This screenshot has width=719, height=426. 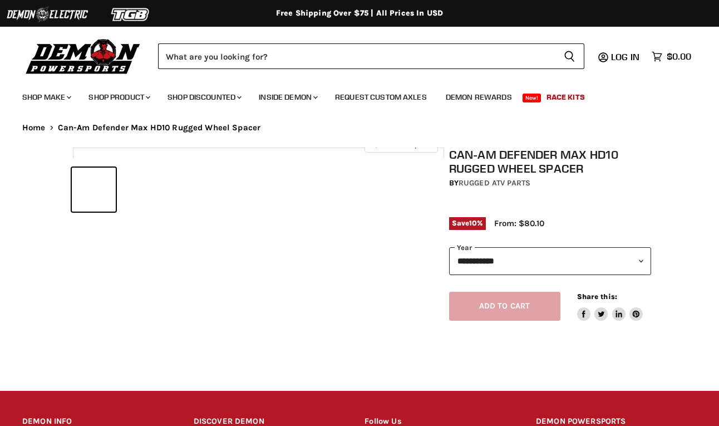 I want to click on span: Share this:, so click(x=597, y=296).